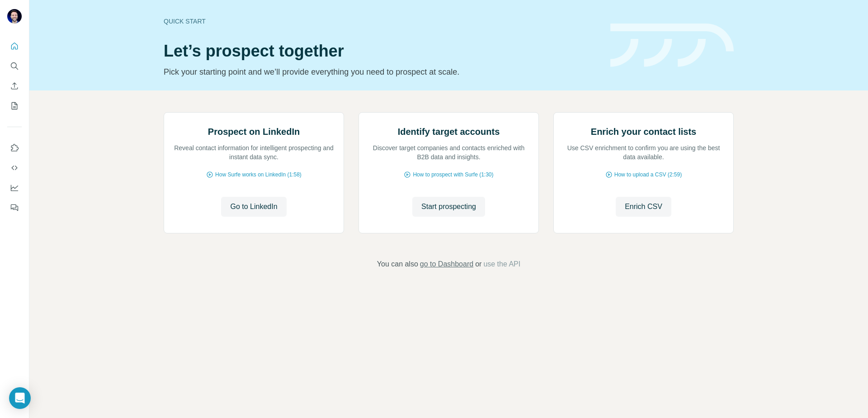  Describe the element at coordinates (253, 207) in the screenshot. I see `span: Go to LinkedIn` at that location.